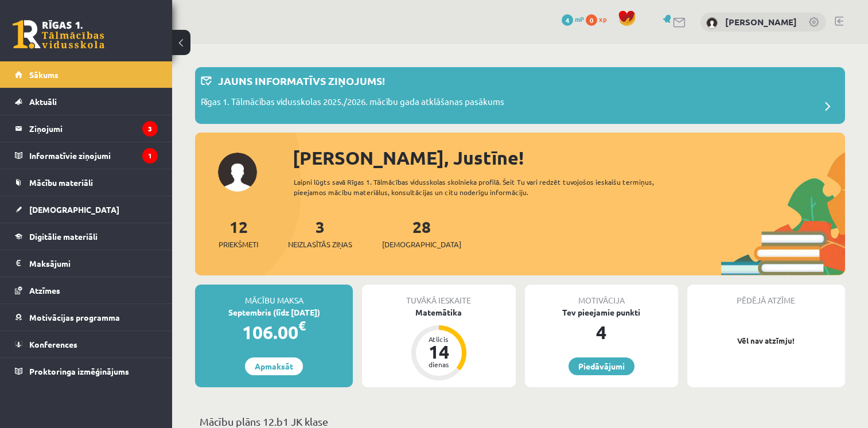 The width and height of the screenshot is (868, 428). What do you see at coordinates (274, 366) in the screenshot?
I see `a: Apmaksāt` at bounding box center [274, 366].